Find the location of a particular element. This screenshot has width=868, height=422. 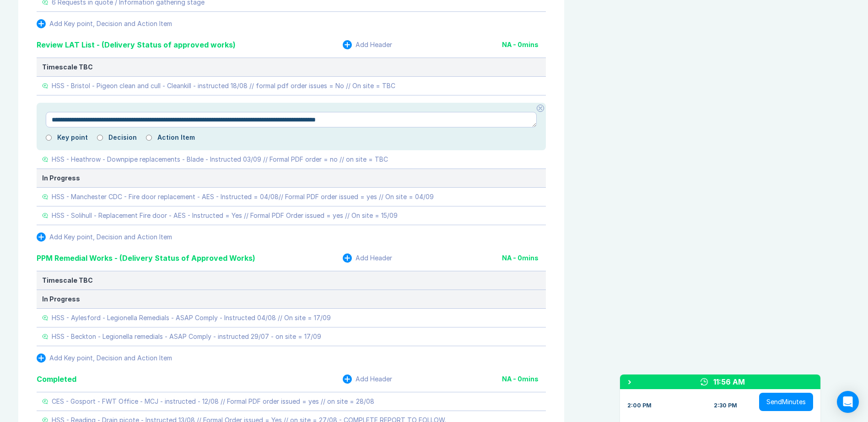

div: Completed is located at coordinates (56, 379).